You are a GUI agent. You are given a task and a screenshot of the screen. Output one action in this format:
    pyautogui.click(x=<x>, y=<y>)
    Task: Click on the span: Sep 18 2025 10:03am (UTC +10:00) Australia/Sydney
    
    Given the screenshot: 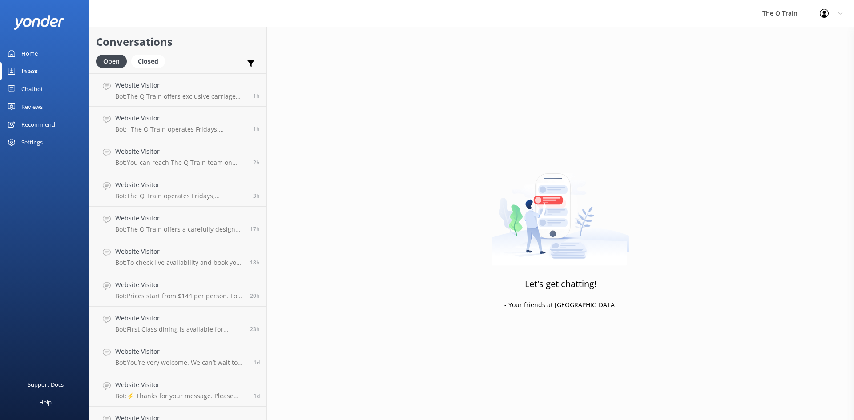 What is the action you would take?
    pyautogui.click(x=256, y=129)
    